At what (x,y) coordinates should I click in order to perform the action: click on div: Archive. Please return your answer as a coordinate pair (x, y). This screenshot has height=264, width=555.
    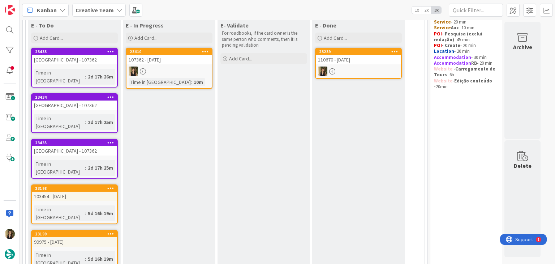
    Looking at the image, I should click on (522, 47).